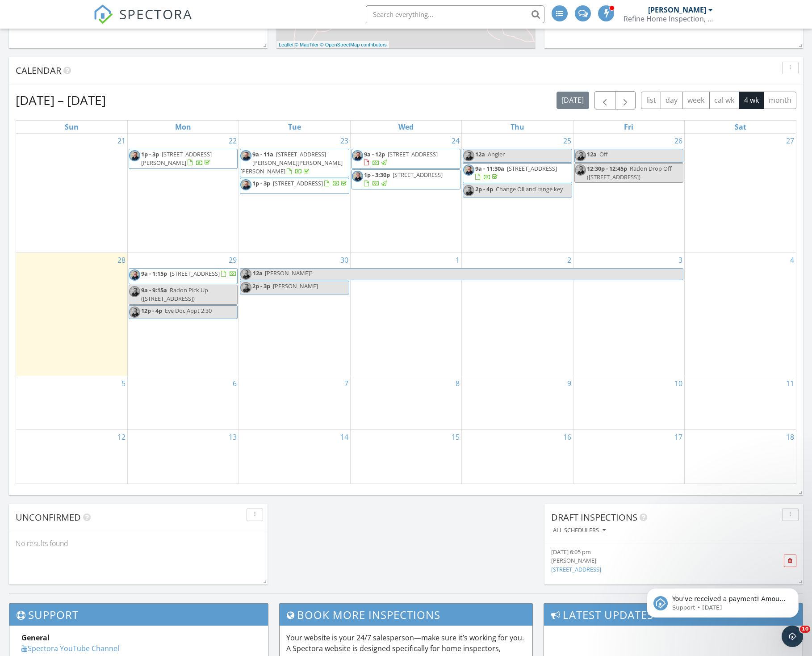 The width and height of the screenshot is (812, 656). What do you see at coordinates (183, 193) in the screenshot?
I see `td: Go to September 22, 2025` at bounding box center [183, 193].